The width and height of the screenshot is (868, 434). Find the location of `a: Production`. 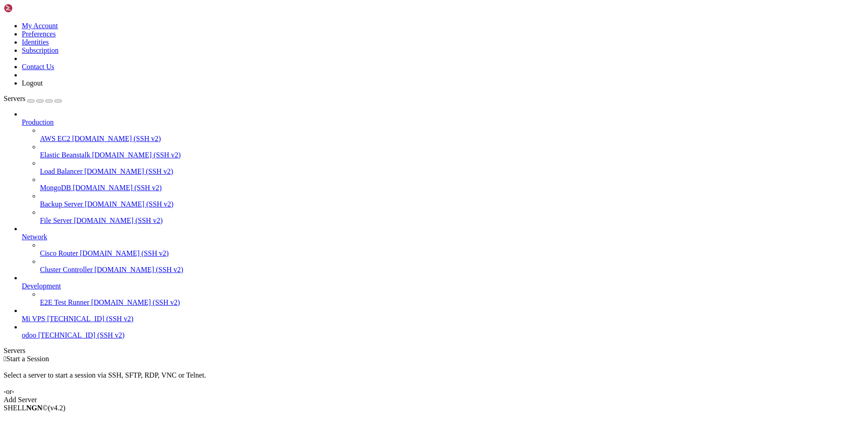

a: Production is located at coordinates (443, 122).